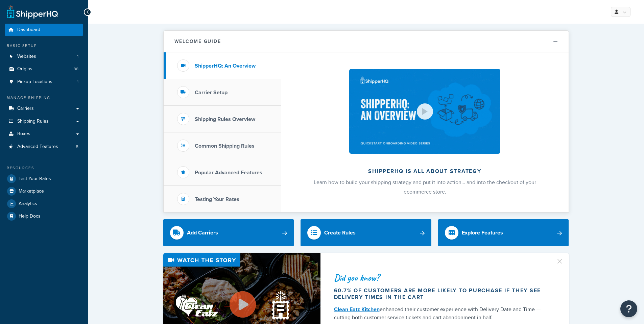 The height and width of the screenshot is (324, 644). What do you see at coordinates (35, 82) in the screenshot?
I see `span: Pickup Locations` at bounding box center [35, 82].